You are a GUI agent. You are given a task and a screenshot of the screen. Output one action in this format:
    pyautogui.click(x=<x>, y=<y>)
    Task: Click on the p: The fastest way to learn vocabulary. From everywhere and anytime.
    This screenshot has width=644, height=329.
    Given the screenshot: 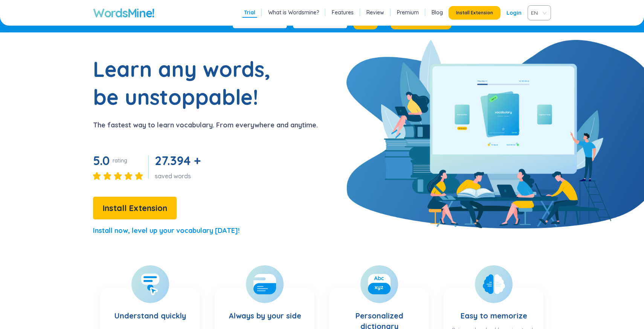 What is the action you would take?
    pyautogui.click(x=205, y=125)
    